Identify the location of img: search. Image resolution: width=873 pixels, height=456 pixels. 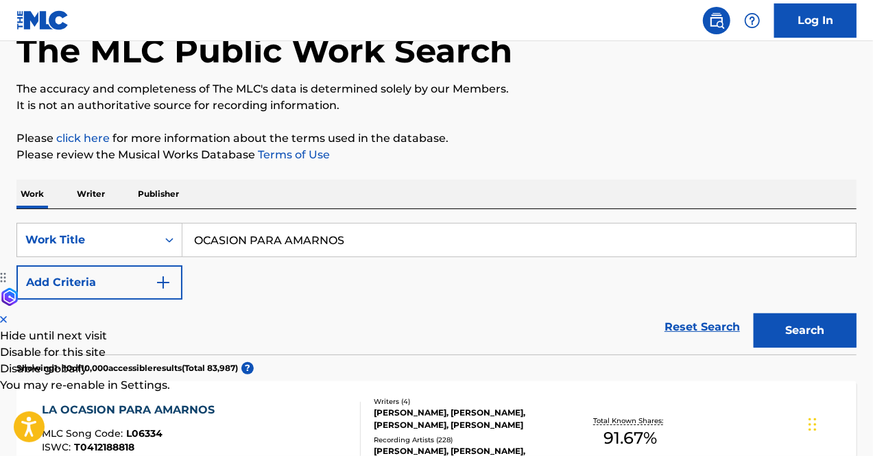
(717, 21).